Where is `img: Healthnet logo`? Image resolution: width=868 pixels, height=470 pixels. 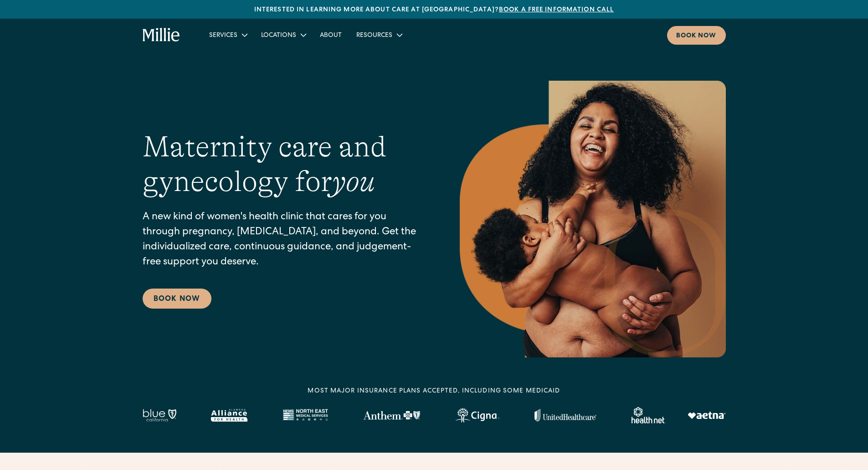
img: Healthnet logo is located at coordinates (648, 416).